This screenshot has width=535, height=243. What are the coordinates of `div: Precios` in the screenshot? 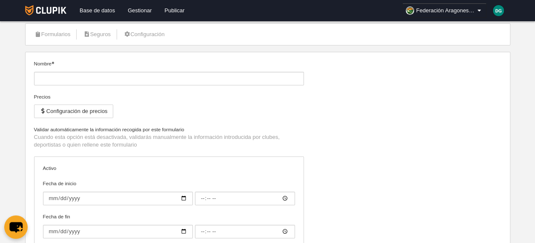 It's located at (169, 97).